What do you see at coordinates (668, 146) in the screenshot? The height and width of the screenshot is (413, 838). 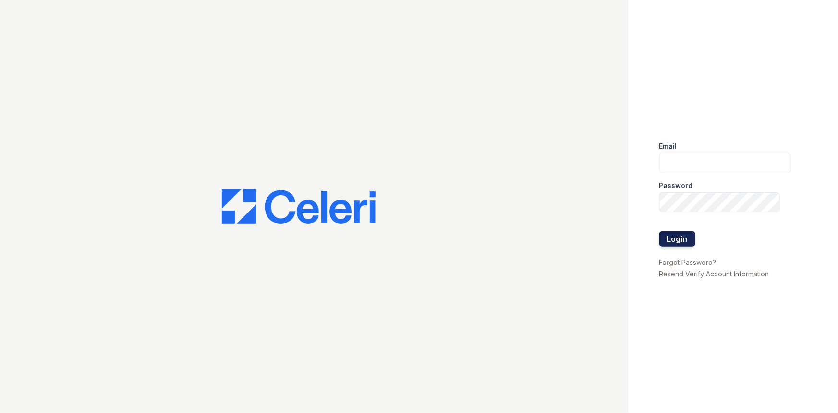 I see `label: Email` at bounding box center [668, 146].